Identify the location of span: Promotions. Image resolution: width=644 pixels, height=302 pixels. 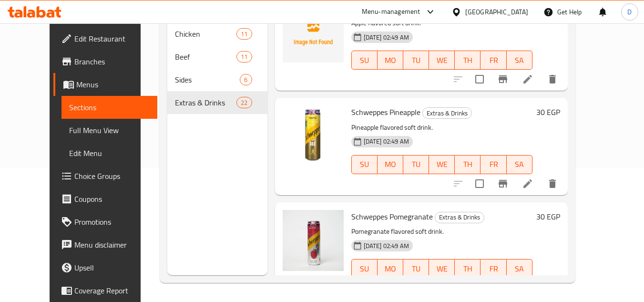
(112, 222).